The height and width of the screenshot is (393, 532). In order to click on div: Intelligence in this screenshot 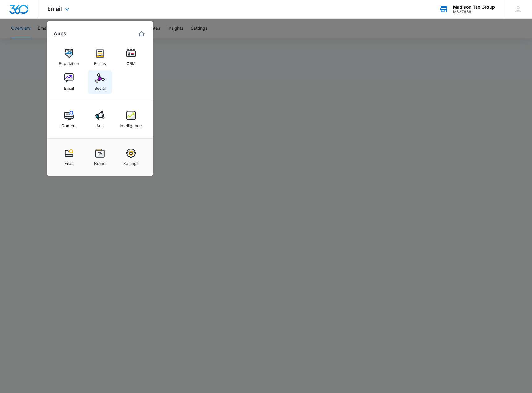, I will do `click(131, 124)`.